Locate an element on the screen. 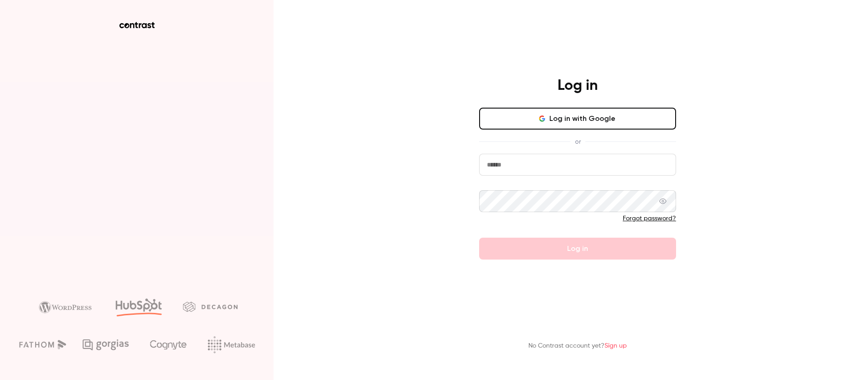  a: Forgot password? is located at coordinates (649, 218).